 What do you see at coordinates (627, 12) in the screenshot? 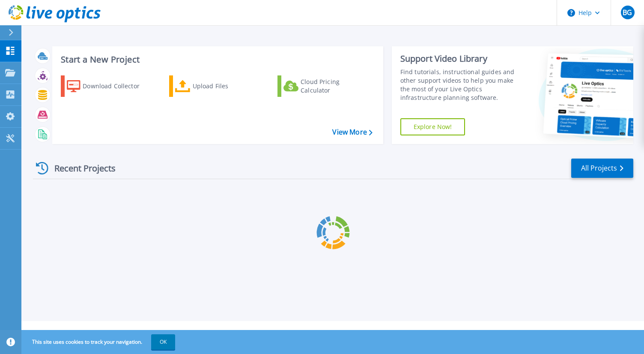
I see `span: BG` at bounding box center [627, 12].